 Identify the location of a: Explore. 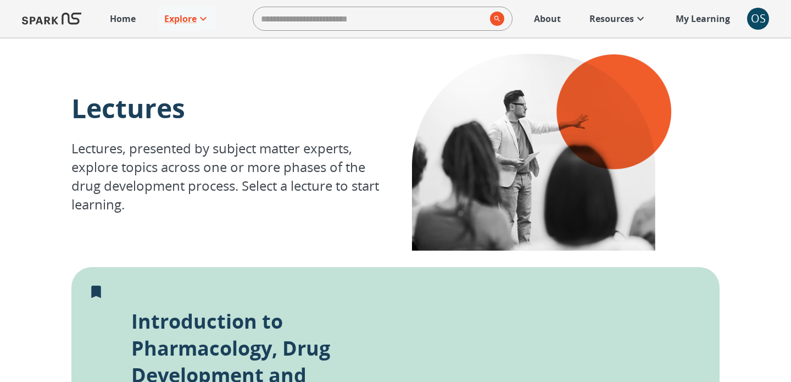
(187, 19).